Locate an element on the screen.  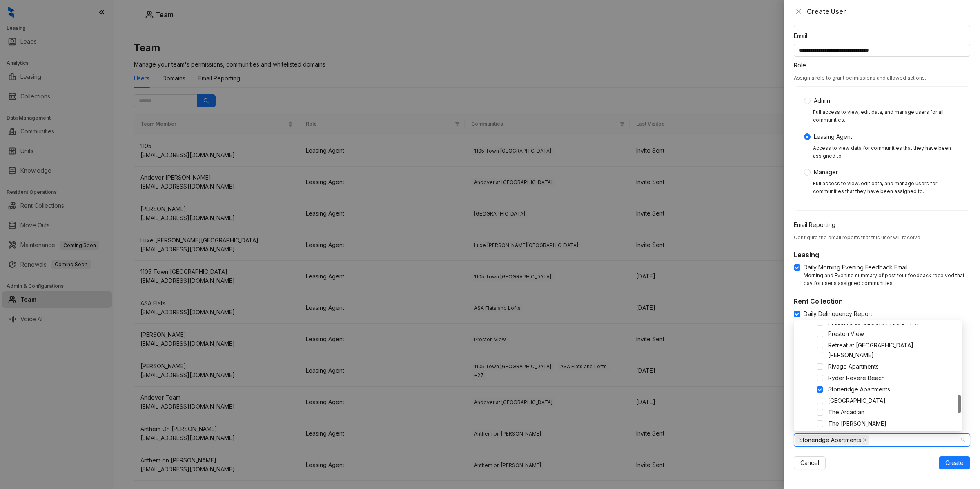
span: The Arnold is located at coordinates (892, 424).